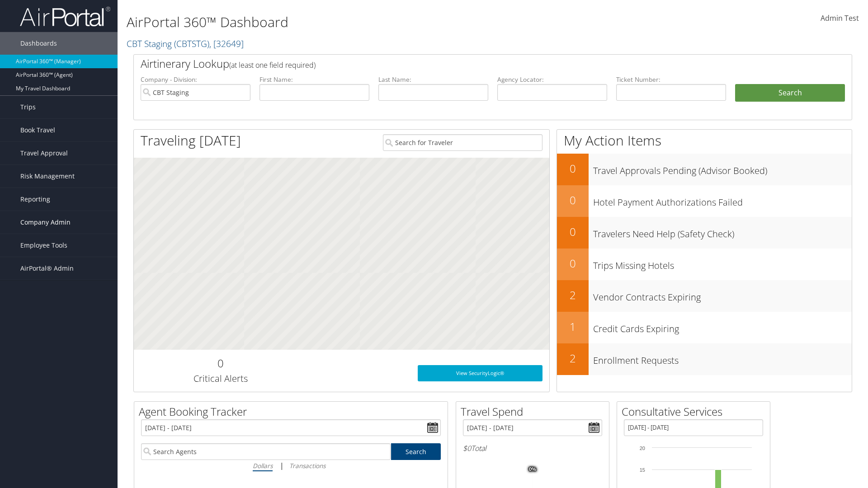 Image resolution: width=868 pixels, height=488 pixels. What do you see at coordinates (272, 65) in the screenshot?
I see `span: (at least one field required)` at bounding box center [272, 65].